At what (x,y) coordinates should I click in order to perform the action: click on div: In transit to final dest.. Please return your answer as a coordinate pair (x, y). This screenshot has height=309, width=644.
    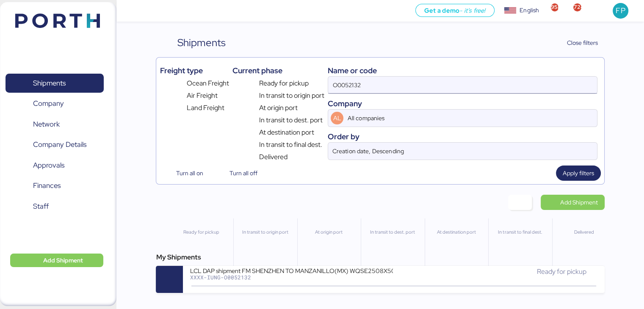
    Looking at the image, I should click on (520, 232).